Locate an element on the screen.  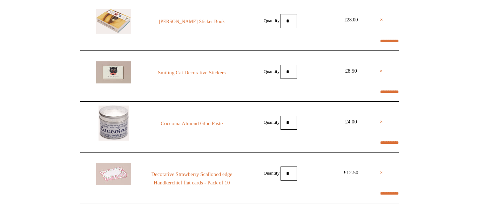
div: £12.50 is located at coordinates (351, 172).